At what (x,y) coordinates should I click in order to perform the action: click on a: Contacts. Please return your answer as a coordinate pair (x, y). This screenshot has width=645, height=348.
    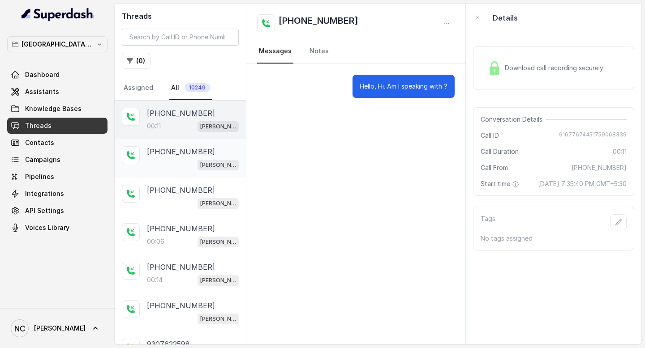
    Looking at the image, I should click on (57, 143).